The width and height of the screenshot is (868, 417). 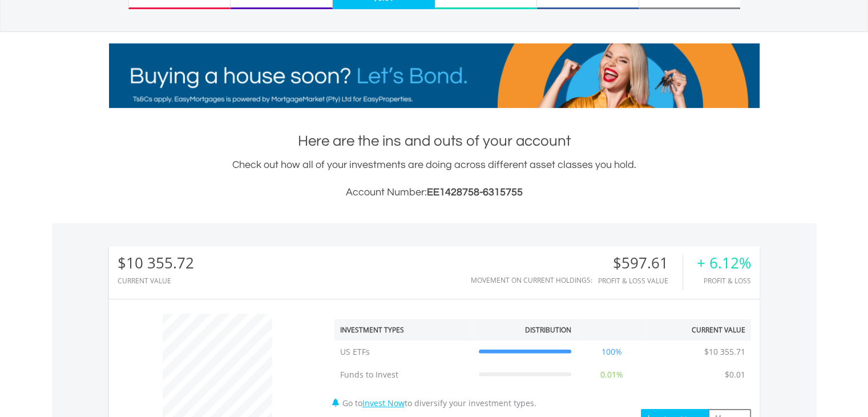 I want to click on div: Distribution, so click(x=548, y=330).